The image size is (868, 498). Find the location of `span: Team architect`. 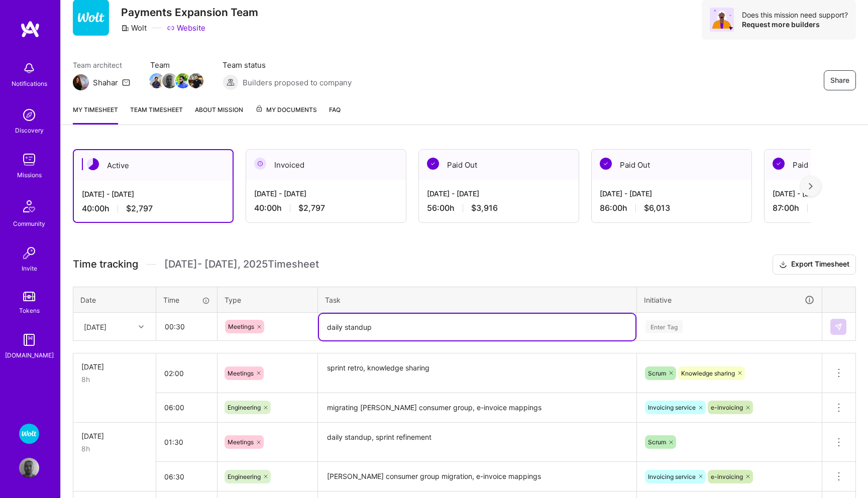

span: Team architect is located at coordinates (101, 65).